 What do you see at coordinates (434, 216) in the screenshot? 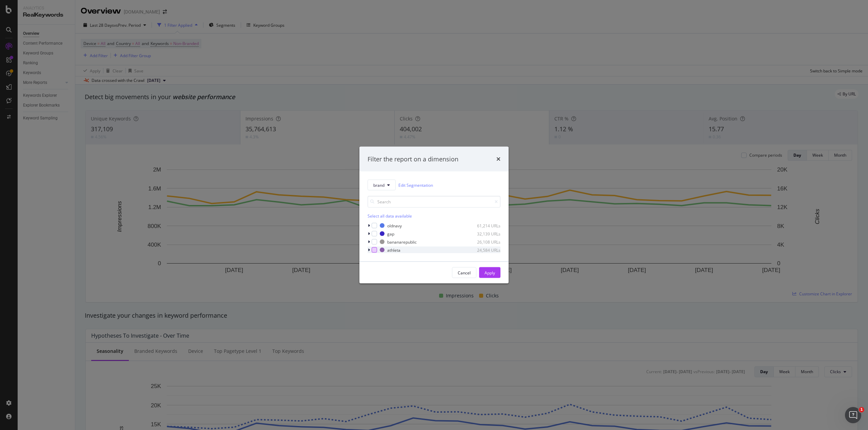
I see `div: Select all data available` at bounding box center [434, 216].